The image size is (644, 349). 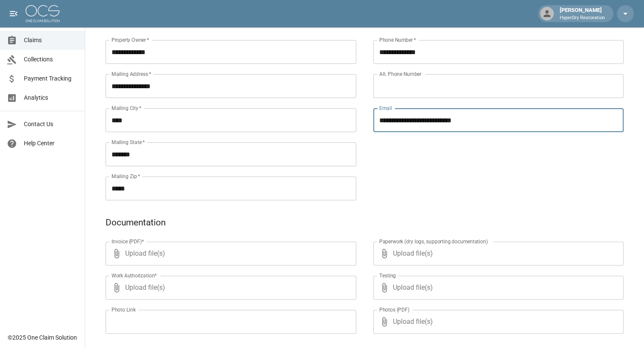 What do you see at coordinates (397, 40) in the screenshot?
I see `label: Phone Number` at bounding box center [397, 40].